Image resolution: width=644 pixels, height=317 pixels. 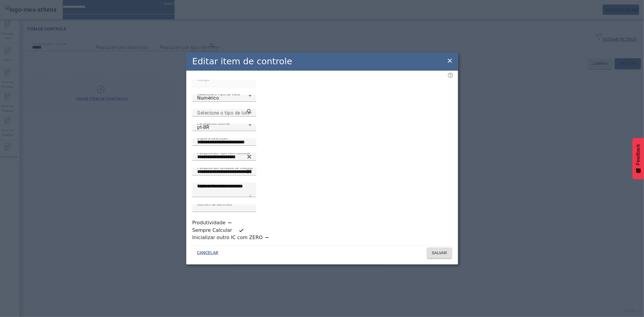 What do you see at coordinates (203, 80) in the screenshot?
I see `mat-label: Código` at bounding box center [203, 80].